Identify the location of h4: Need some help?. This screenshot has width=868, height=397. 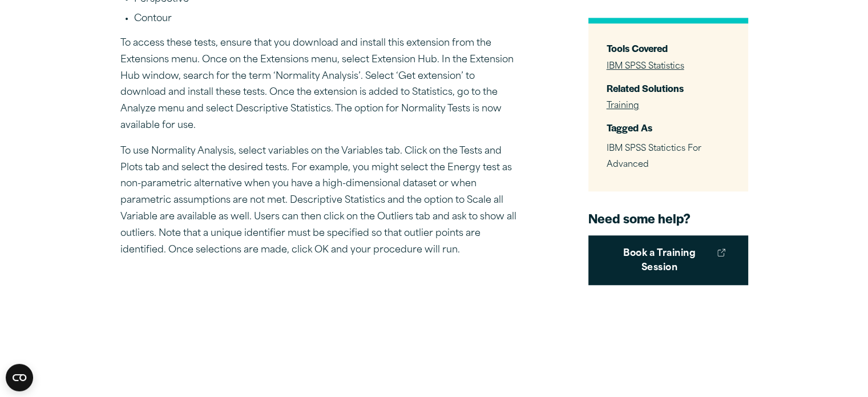
(669, 218).